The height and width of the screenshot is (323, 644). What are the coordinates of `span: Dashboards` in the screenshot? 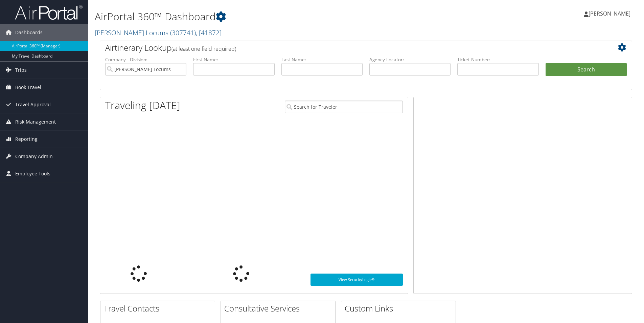 It's located at (29, 32).